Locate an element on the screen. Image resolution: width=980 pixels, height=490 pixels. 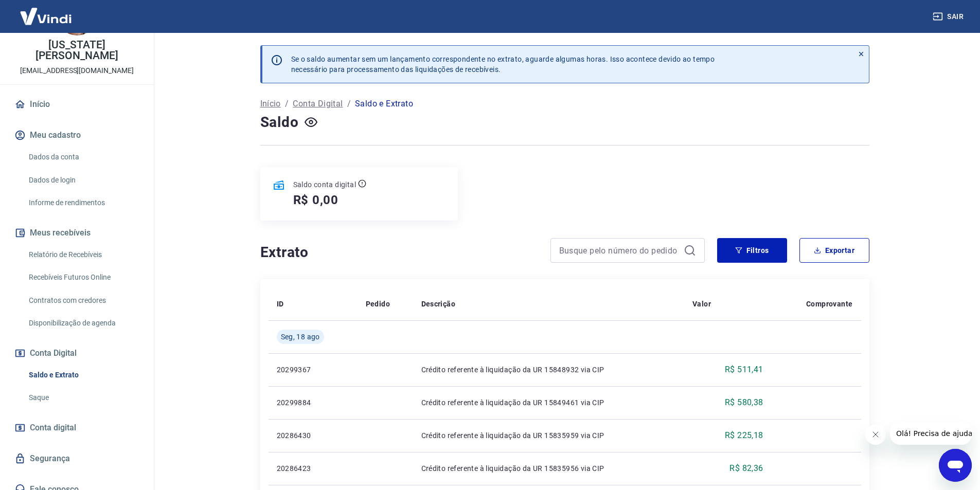
a: Saque is located at coordinates (83, 398).